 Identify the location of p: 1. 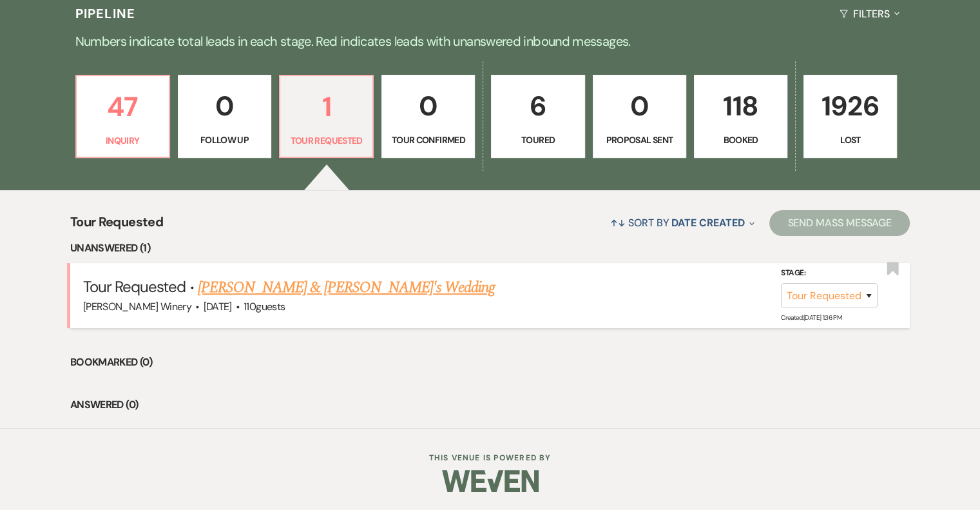
(326, 106).